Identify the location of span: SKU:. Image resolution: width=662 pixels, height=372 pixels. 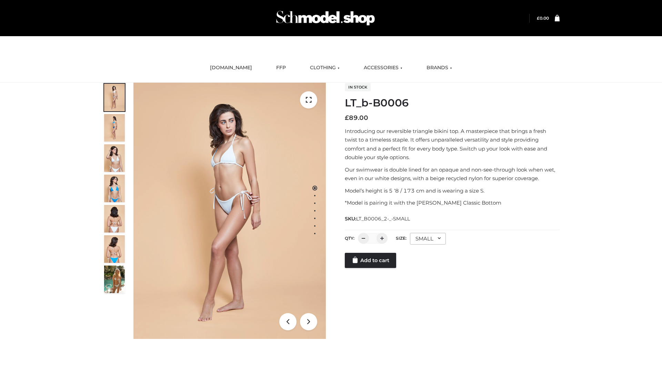
(377, 219).